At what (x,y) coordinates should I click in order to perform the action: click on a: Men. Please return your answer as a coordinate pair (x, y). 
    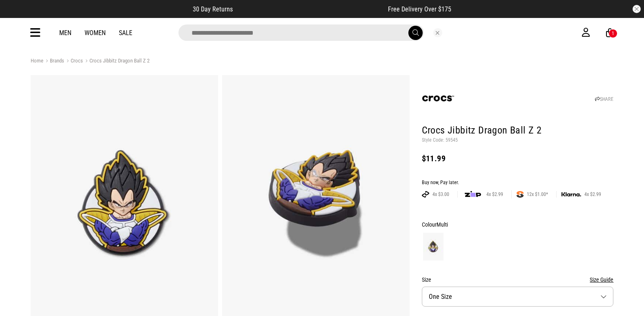
    Looking at the image, I should click on (65, 33).